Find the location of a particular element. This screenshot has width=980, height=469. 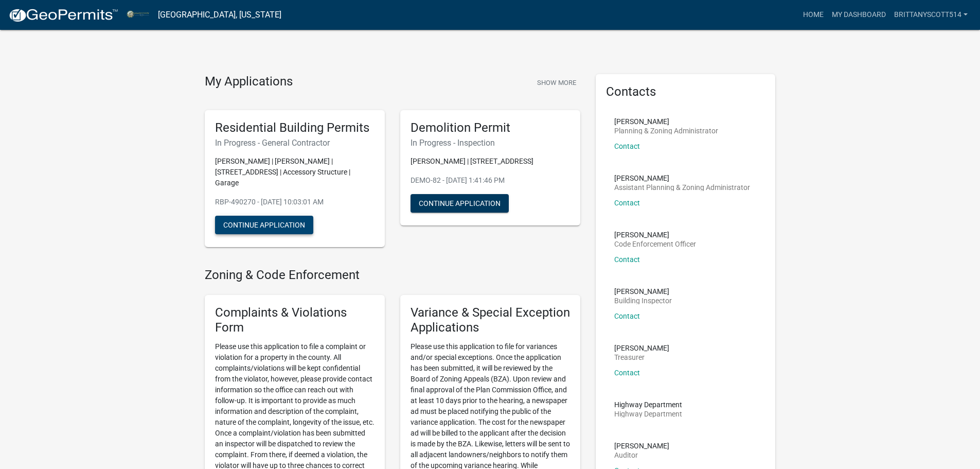

p: Code Enforcement Officer is located at coordinates (655, 244).